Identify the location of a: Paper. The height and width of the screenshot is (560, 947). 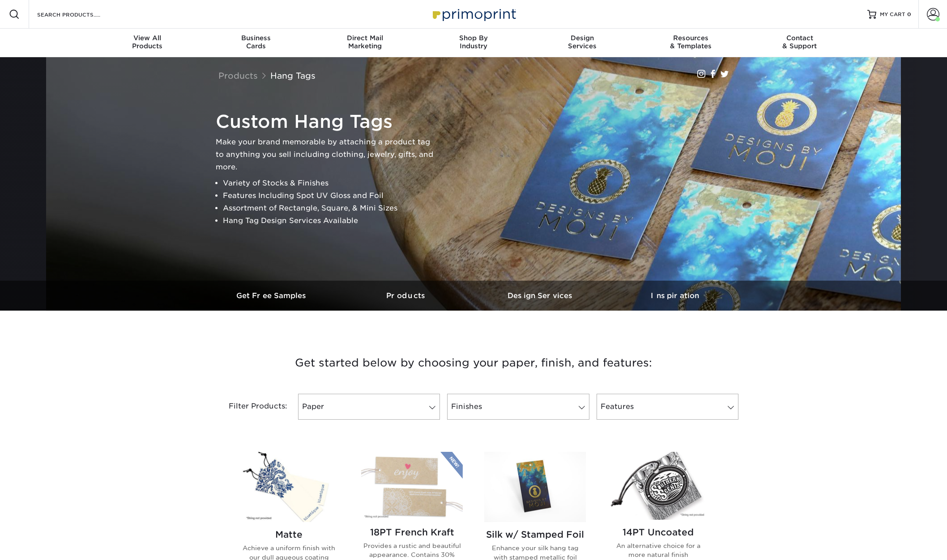
(369, 407).